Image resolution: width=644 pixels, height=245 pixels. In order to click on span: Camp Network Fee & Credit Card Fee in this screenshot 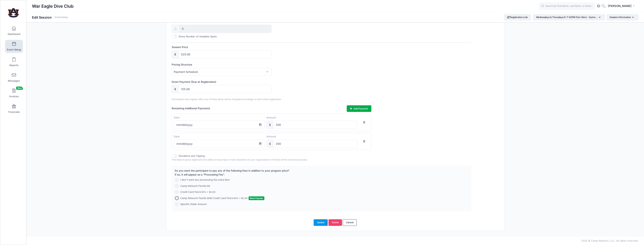, I will do `click(222, 199)`.